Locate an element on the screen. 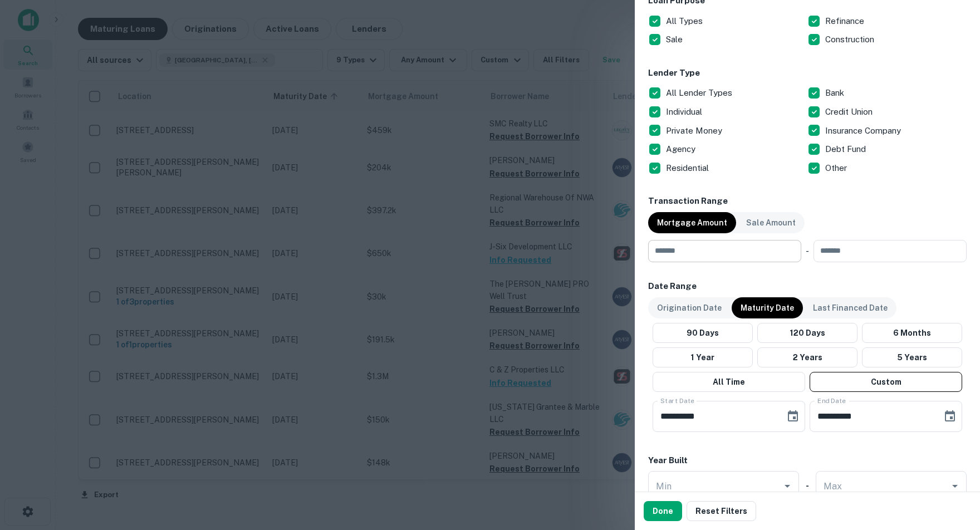 This screenshot has width=980, height=530. p: All Lender Types is located at coordinates (700, 93).